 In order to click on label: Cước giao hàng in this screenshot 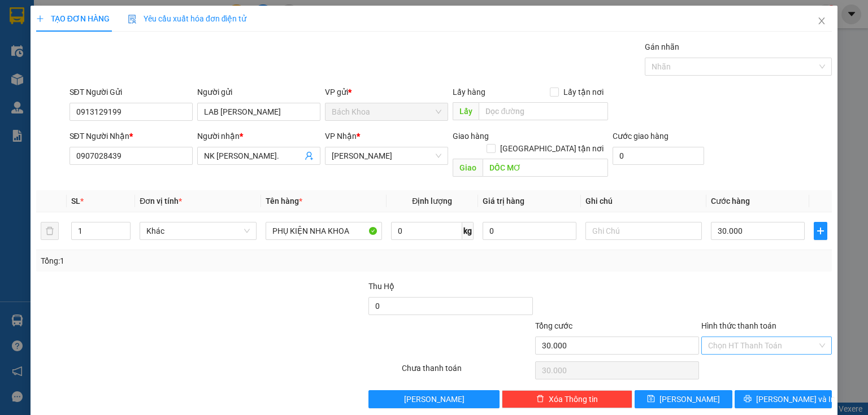, I will do `click(640, 136)`.